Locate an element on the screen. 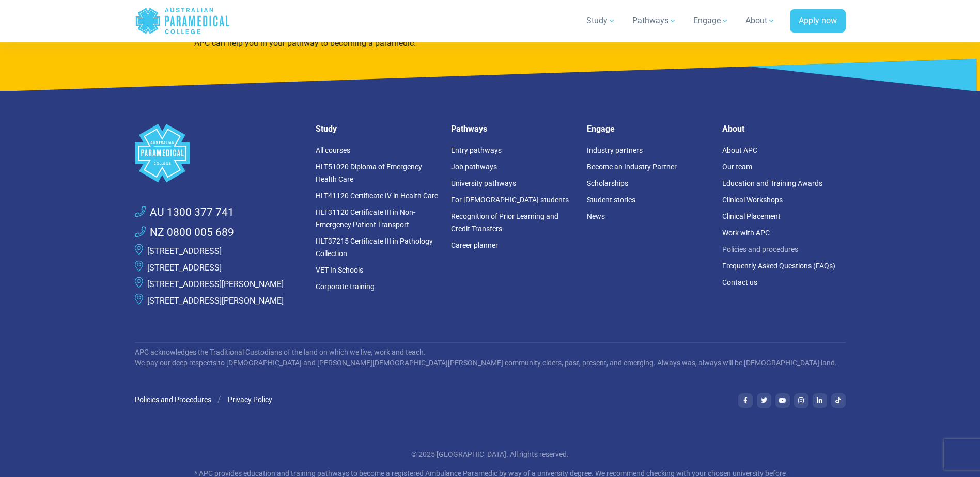 Image resolution: width=980 pixels, height=477 pixels. h5: Study is located at coordinates (377, 129).